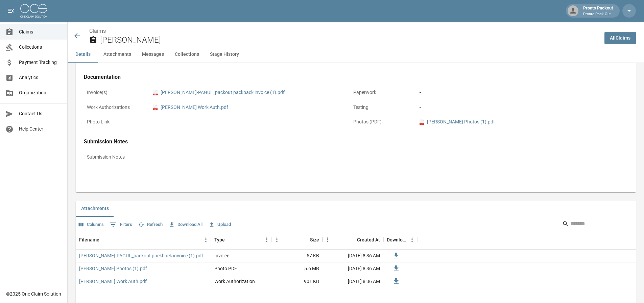  I want to click on p: Invoice(s), so click(114, 92).